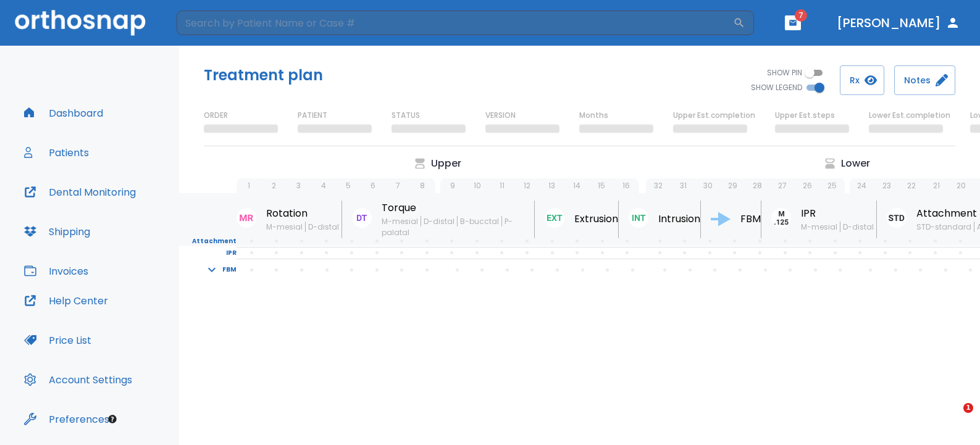 Image resolution: width=980 pixels, height=445 pixels. What do you see at coordinates (659, 186) in the screenshot?
I see `p: 32` at bounding box center [659, 186].